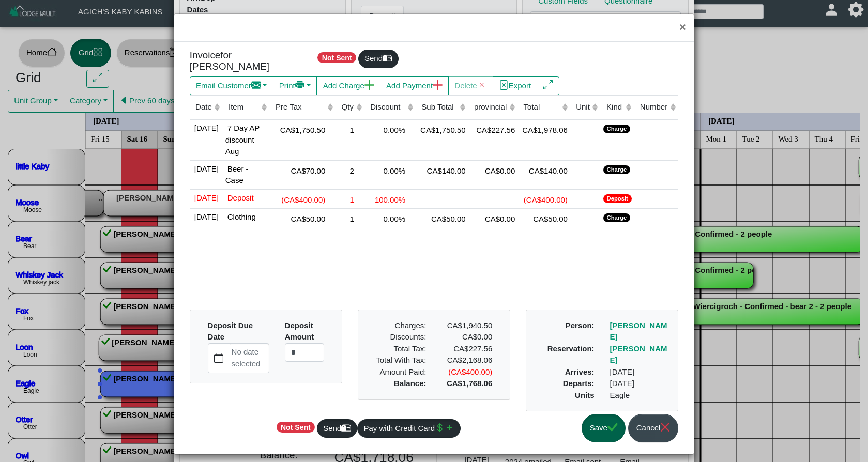 This screenshot has height=462, width=868. What do you see at coordinates (410, 383) in the screenshot?
I see `b: Balance:` at bounding box center [410, 383].